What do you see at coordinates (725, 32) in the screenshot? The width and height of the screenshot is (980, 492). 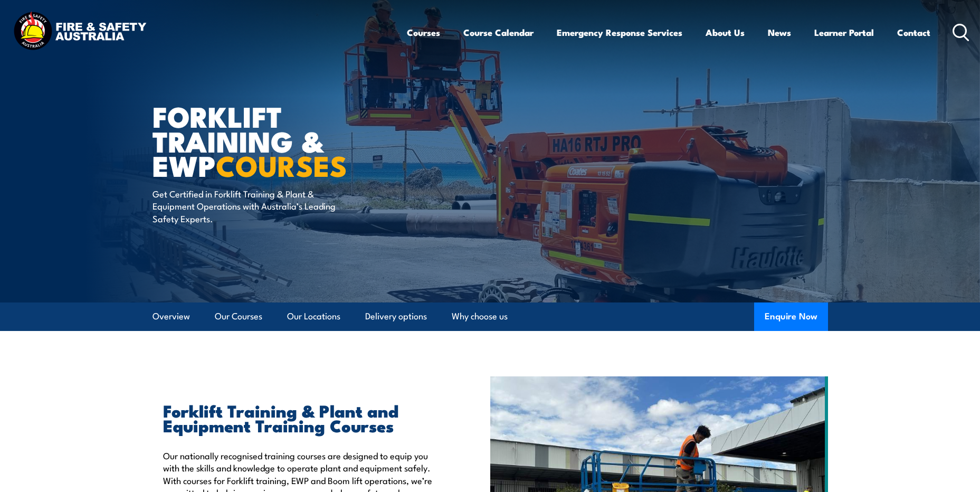 I see `a: About Us` at bounding box center [725, 32].